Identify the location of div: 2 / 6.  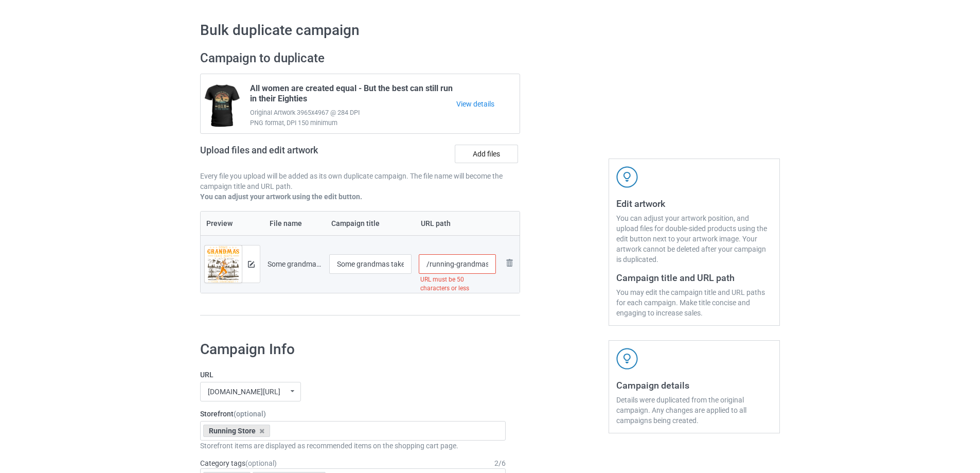
(500, 463).